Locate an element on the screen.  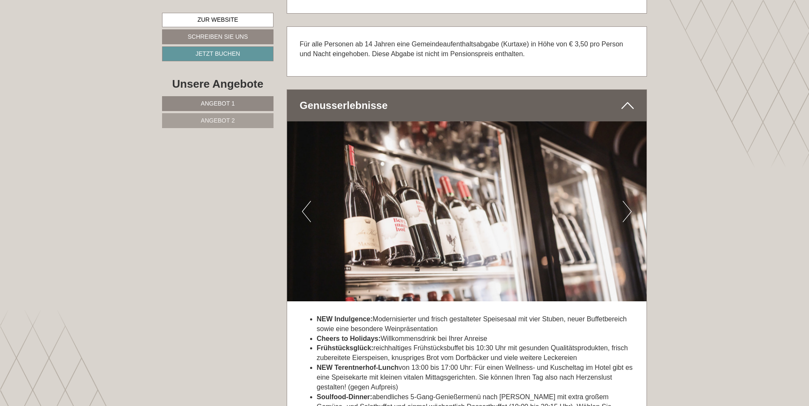
a: Jetzt buchen is located at coordinates (218, 54).